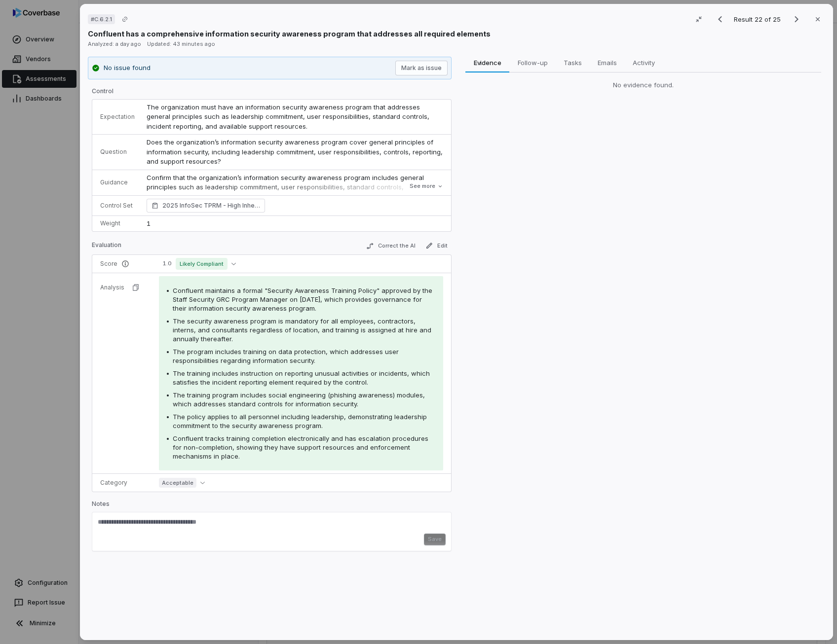 This screenshot has width=837, height=644. I want to click on span: Analyzed: a day ago, so click(114, 44).